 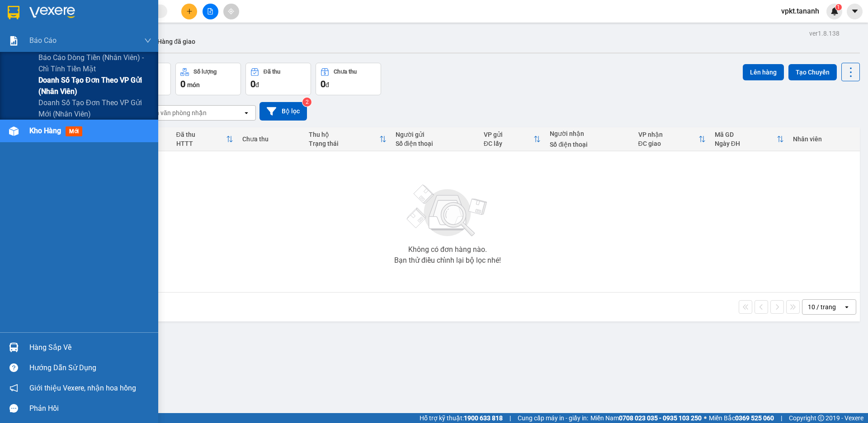 I want to click on img: icon-new-feature, so click(x=834, y=11).